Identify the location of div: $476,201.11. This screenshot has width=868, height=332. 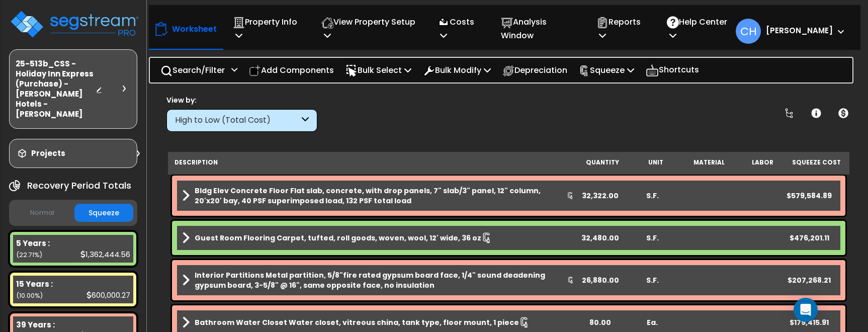
(809, 238).